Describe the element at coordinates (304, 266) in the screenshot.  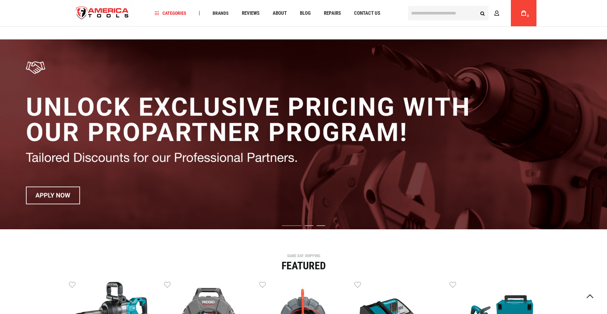
I see `div: Featured` at that location.